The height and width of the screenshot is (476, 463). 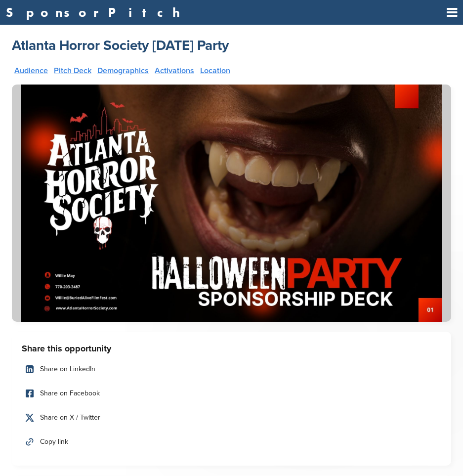 I want to click on a: Share on X / Twitter, so click(x=231, y=418).